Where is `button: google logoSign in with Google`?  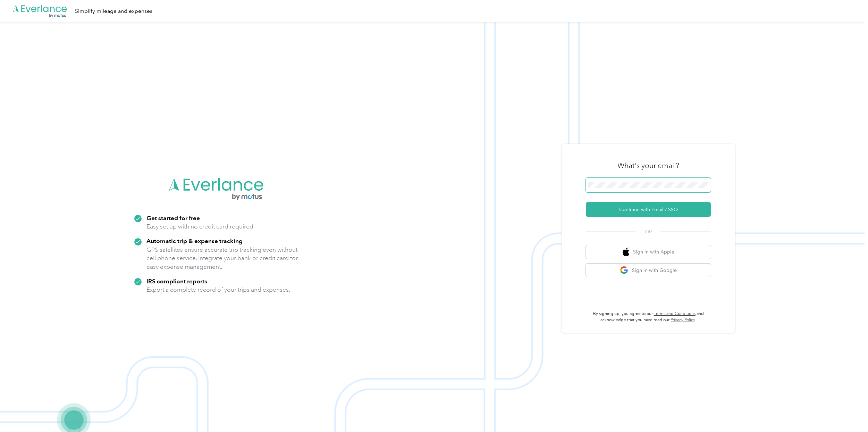
button: google logoSign in with Google is located at coordinates (648, 270).